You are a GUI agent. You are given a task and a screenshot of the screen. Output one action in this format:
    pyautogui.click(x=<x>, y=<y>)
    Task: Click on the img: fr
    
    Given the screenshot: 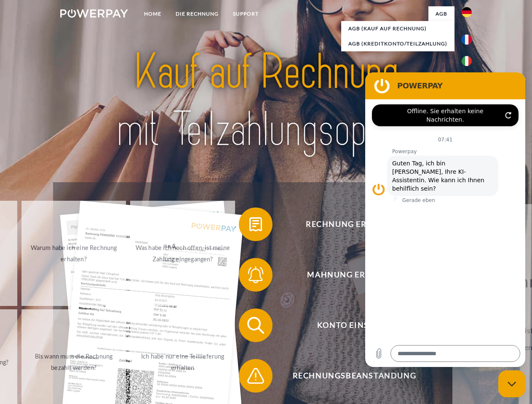 What is the action you would take?
    pyautogui.click(x=467, y=40)
    